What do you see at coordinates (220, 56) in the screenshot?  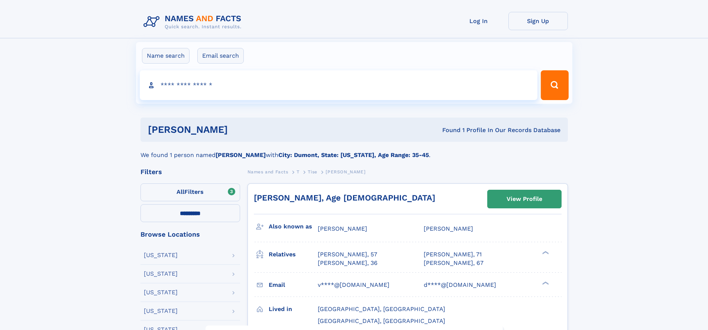 I see `label: Email search` at bounding box center [220, 56].